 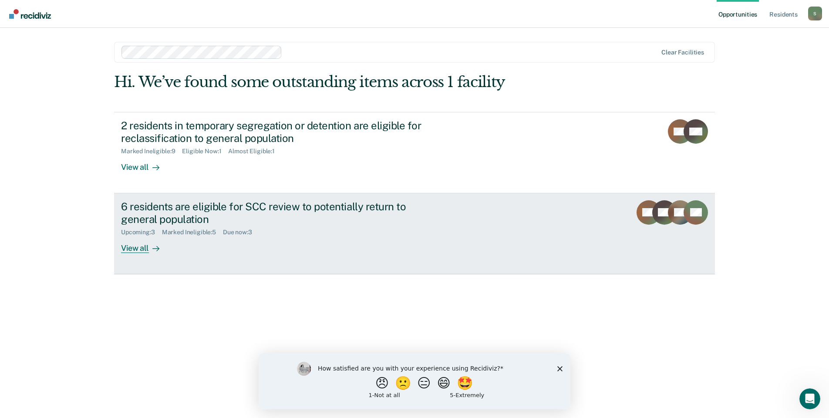 I want to click on div: Due now : 3, so click(x=241, y=232).